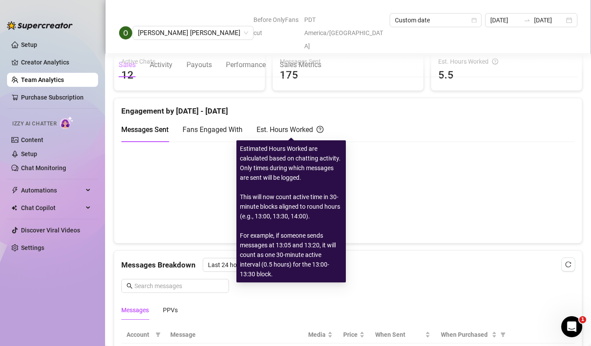 This screenshot has height=346, width=591. I want to click on input: End date, so click(549, 20).